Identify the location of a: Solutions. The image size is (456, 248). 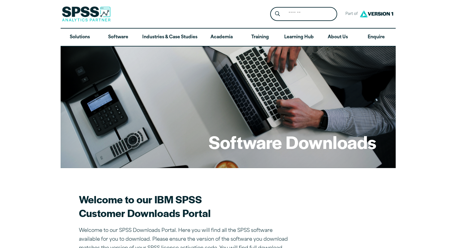
(80, 37).